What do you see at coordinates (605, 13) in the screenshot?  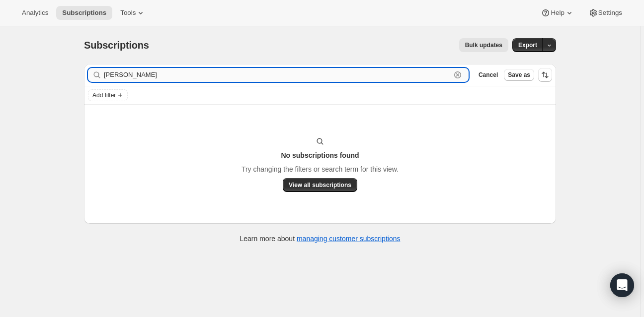 I see `button: Settings` at bounding box center [605, 13].